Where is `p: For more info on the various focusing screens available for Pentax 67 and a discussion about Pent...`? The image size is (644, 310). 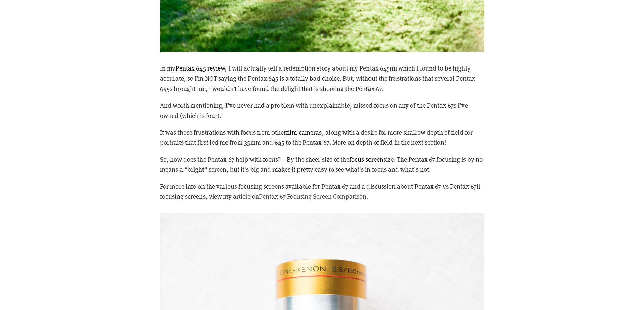 p: For more info on the various focusing screens available for Pentax 67 and a discussion about Pent... is located at coordinates (322, 192).